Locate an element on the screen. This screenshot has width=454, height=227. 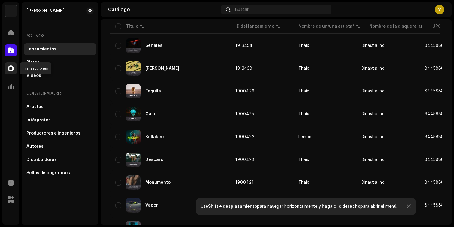
div: Señales is located at coordinates (154, 46).